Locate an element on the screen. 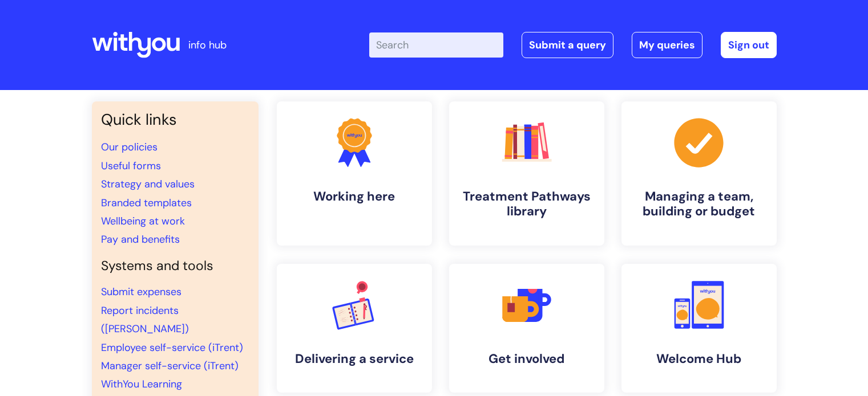 The image size is (868, 396). a: Sign out is located at coordinates (749, 45).